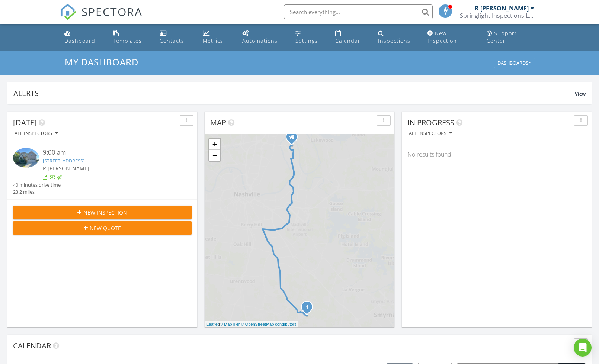 The height and width of the screenshot is (364, 599). Describe the element at coordinates (32, 345) in the screenshot. I see `span: Calendar` at that location.